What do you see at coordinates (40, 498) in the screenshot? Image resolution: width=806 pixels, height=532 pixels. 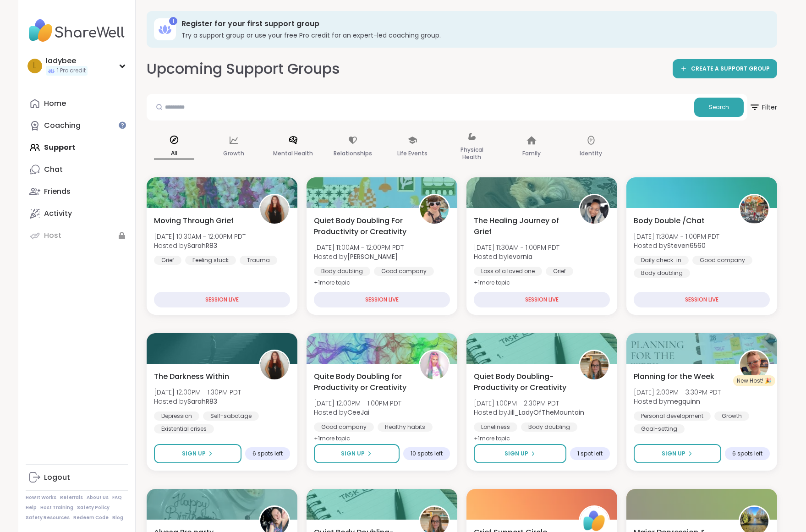 I see `a: How It Works` at bounding box center [40, 498].